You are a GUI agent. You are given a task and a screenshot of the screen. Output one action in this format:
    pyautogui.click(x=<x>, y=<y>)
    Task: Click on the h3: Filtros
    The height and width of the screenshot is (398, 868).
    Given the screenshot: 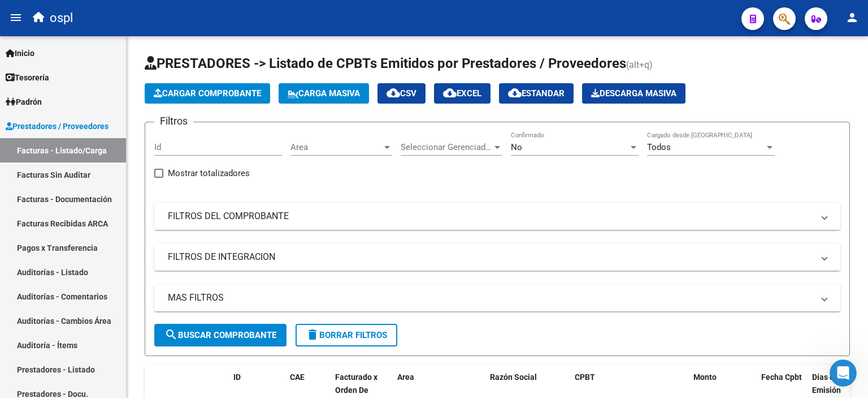 What is the action you would take?
    pyautogui.click(x=174, y=121)
    